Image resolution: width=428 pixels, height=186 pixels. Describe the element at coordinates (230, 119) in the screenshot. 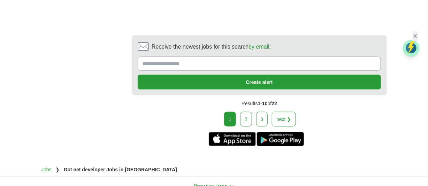

I see `div: 1` at that location.